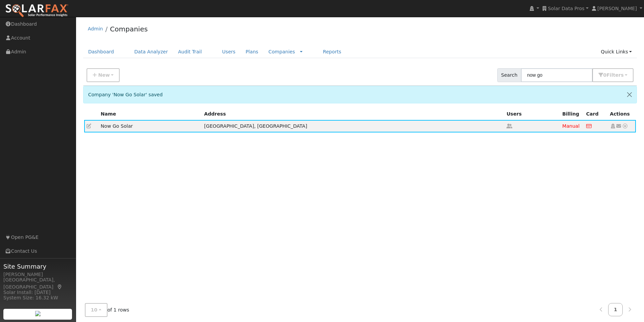 The width and height of the screenshot is (644, 322). What do you see at coordinates (622, 75) in the screenshot?
I see `span: s` at bounding box center [622, 75].